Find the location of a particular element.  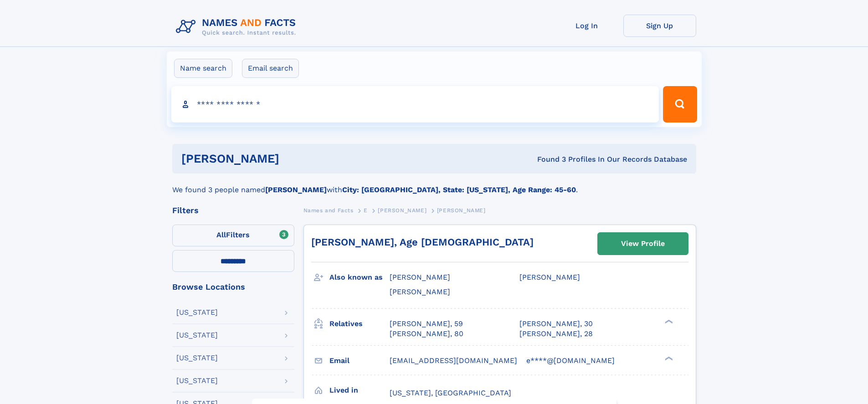

span: E is located at coordinates (365, 210).